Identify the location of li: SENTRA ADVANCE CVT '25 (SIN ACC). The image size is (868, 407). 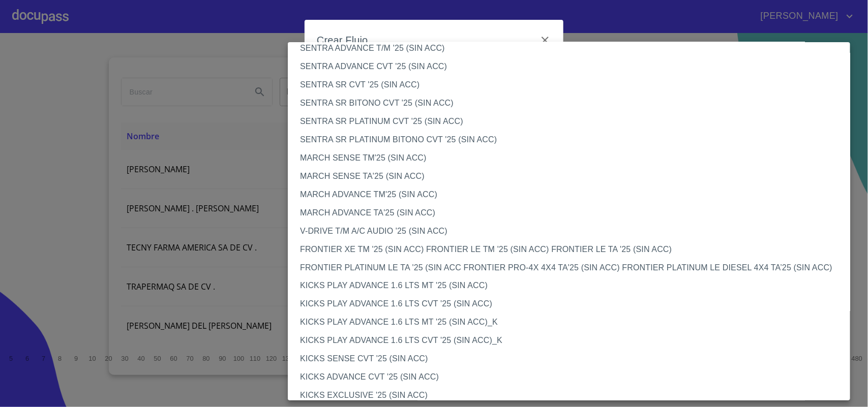
(573, 67).